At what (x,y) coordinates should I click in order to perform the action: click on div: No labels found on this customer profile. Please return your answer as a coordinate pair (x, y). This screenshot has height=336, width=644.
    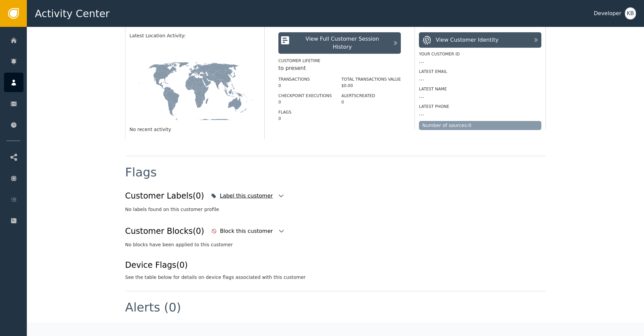
    Looking at the image, I should click on (336, 209).